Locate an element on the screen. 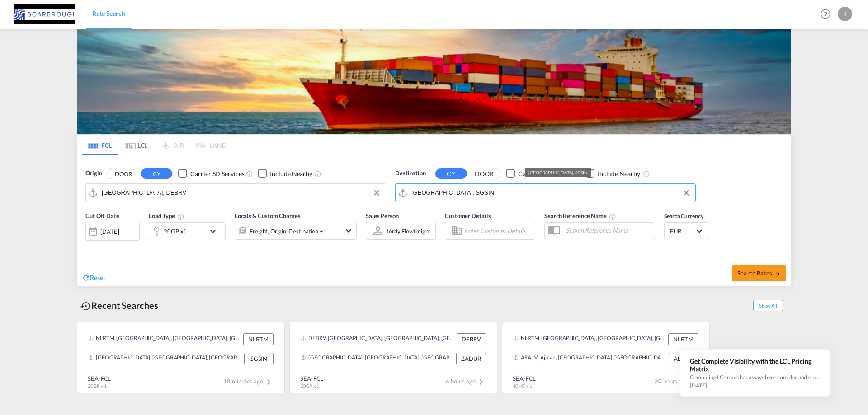 The image size is (868, 415). span: Search Reference Name is located at coordinates (580, 216).